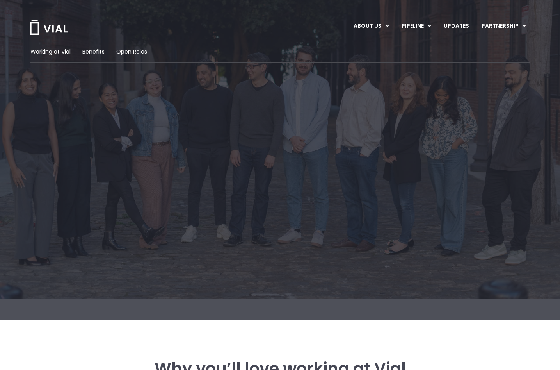 The width and height of the screenshot is (560, 370). Describe the element at coordinates (50, 52) in the screenshot. I see `a: Working at Vial` at that location.